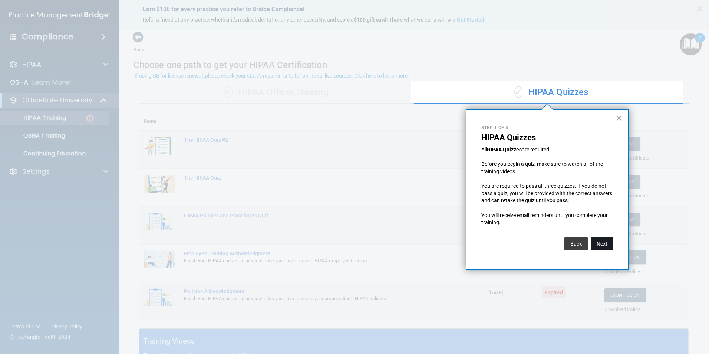  Describe the element at coordinates (547, 193) in the screenshot. I see `p: You are required to pass all three quizzes. If you do not pass a quiz, you will be provided with ...` at that location.